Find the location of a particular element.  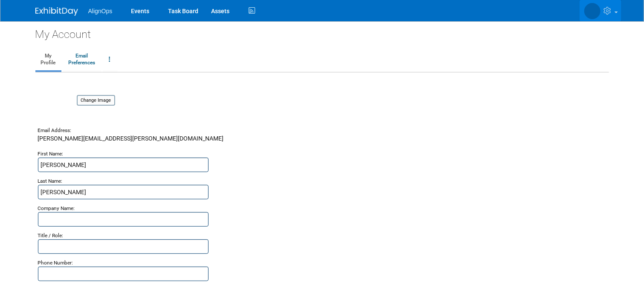

small: Title / Role: is located at coordinates (51, 236).